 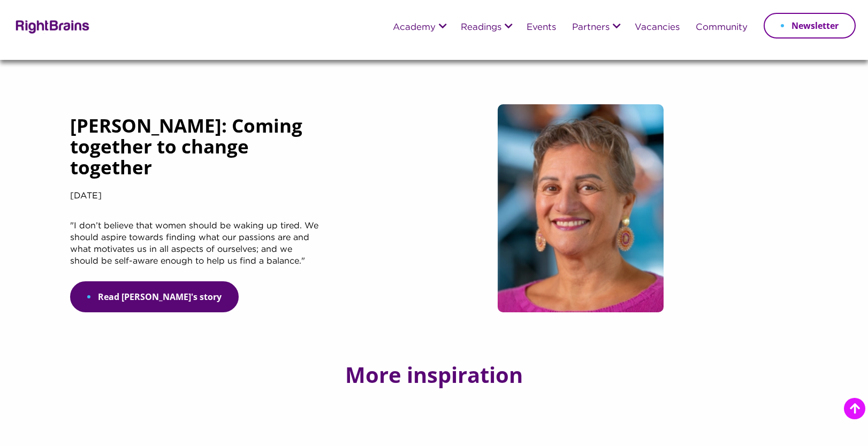 What do you see at coordinates (591, 28) in the screenshot?
I see `a: Partners` at bounding box center [591, 28].